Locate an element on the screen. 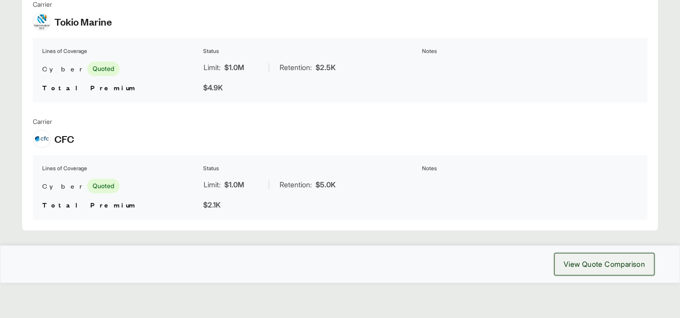 The width and height of the screenshot is (680, 318). a: View Quote Comparison is located at coordinates (604, 264).